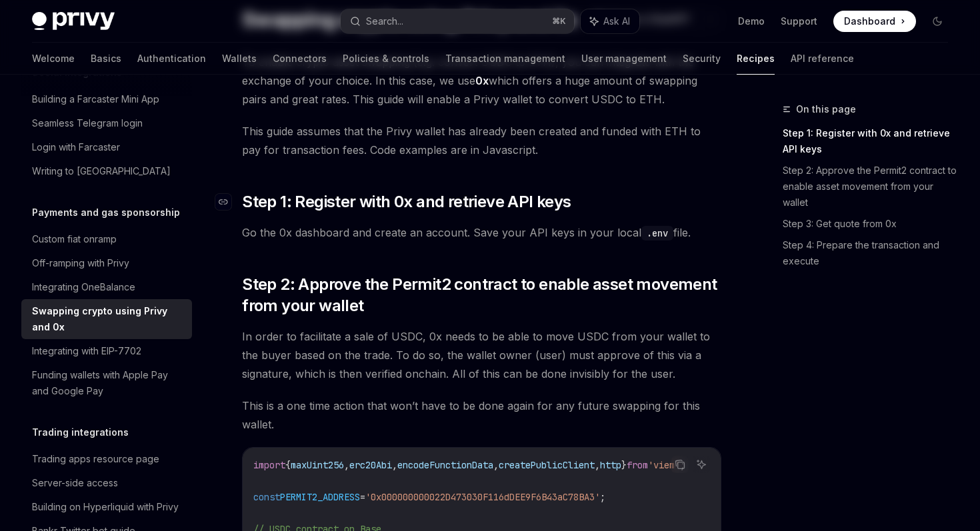 The width and height of the screenshot is (980, 531). I want to click on a: Custom fiat onramp, so click(107, 239).